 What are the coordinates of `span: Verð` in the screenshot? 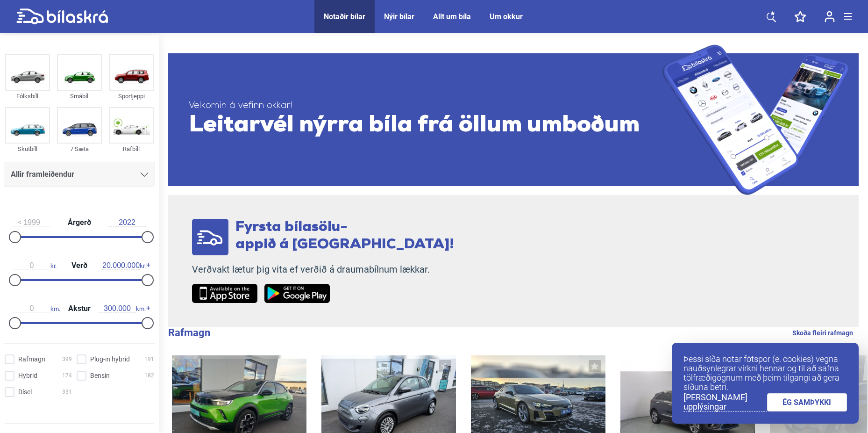 It's located at (79, 265).